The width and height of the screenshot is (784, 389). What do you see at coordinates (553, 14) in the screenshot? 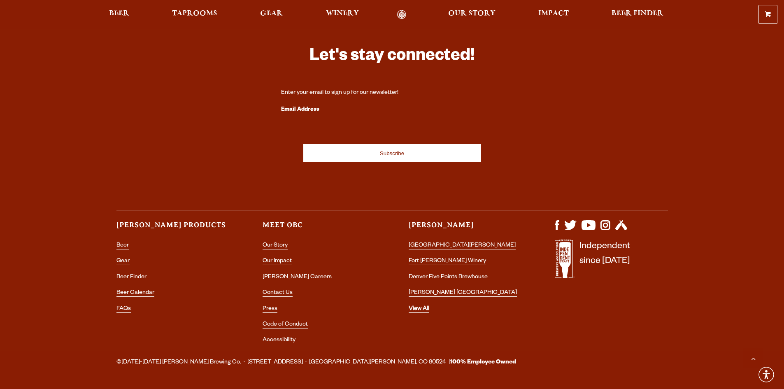
I see `a: Impact` at bounding box center [553, 14].